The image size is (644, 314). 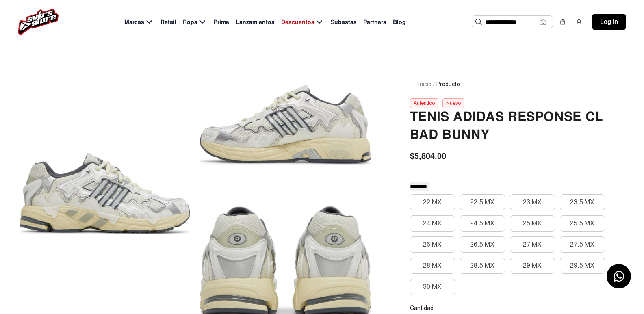 I want to click on button: 26.5 MX, so click(x=482, y=245).